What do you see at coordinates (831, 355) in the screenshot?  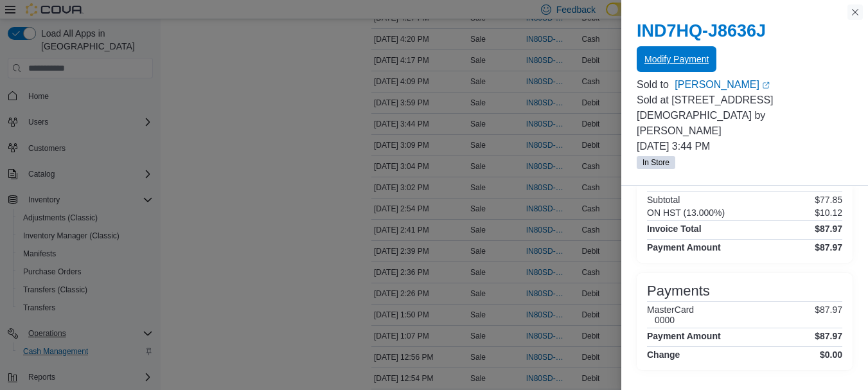 I see `h4: $0.00` at bounding box center [831, 355].